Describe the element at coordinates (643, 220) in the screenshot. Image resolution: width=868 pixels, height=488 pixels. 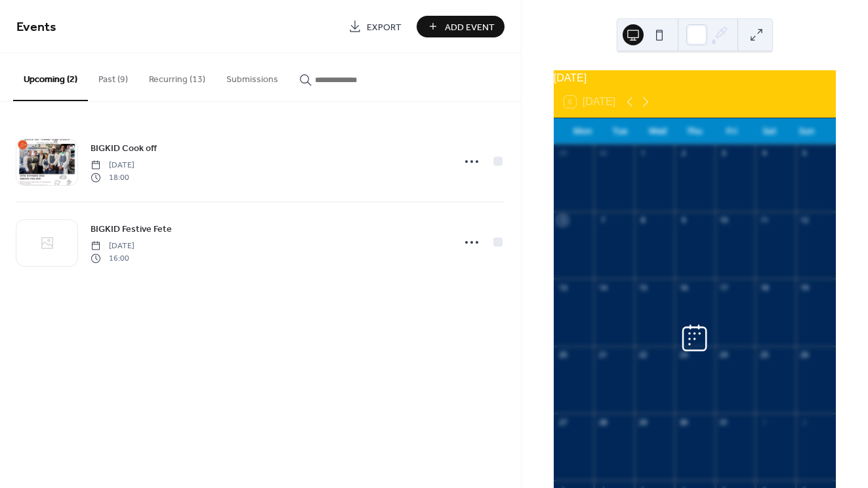
I see `div: 8` at that location.